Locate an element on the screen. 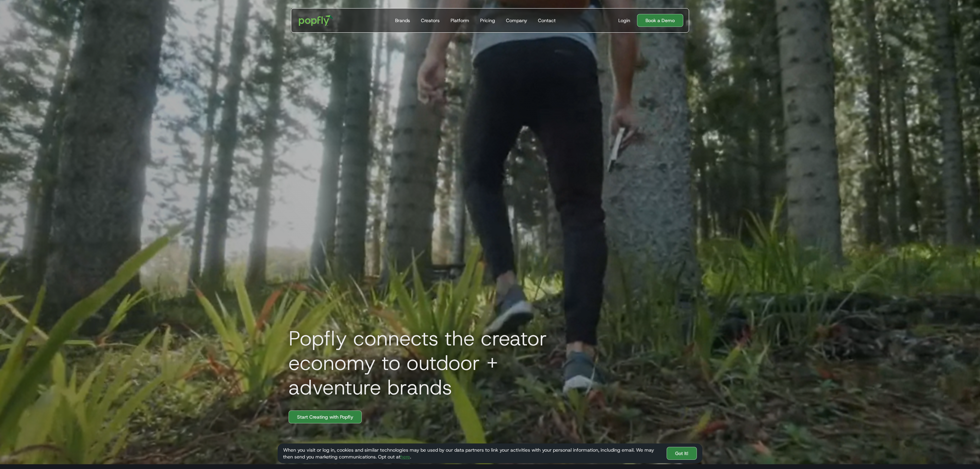 This screenshot has width=980, height=469. div: Contact is located at coordinates (547, 20).